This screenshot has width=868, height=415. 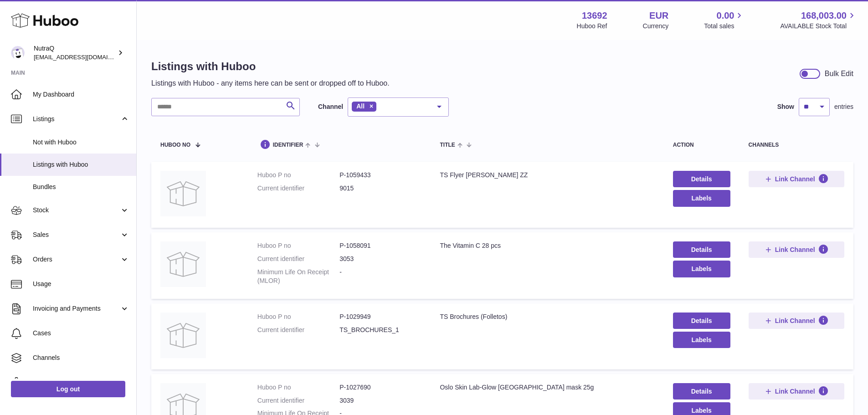 What do you see at coordinates (81, 382) in the screenshot?
I see `span: Settings` at bounding box center [81, 382].